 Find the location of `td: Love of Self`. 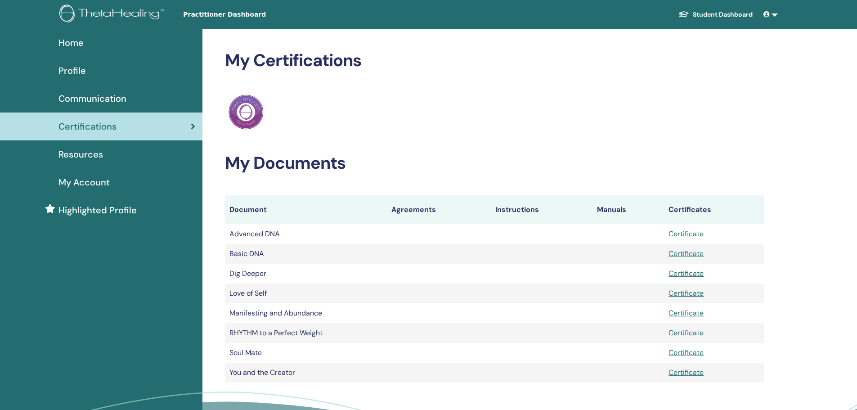

td: Love of Self is located at coordinates (306, 293).